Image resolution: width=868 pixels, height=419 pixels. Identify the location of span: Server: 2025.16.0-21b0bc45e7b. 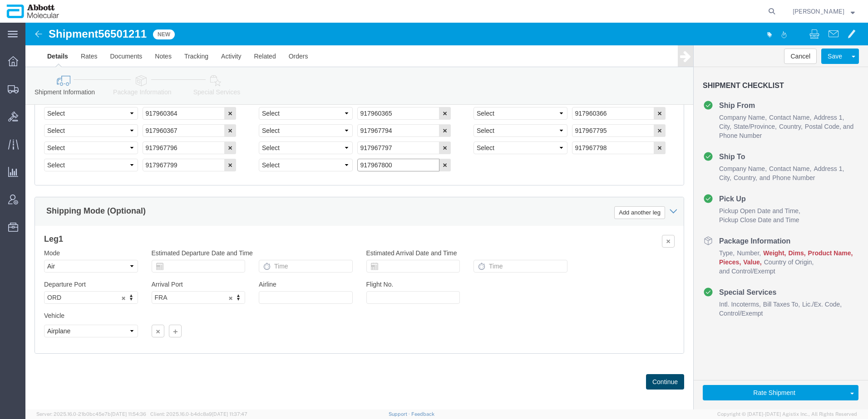
(91, 415).